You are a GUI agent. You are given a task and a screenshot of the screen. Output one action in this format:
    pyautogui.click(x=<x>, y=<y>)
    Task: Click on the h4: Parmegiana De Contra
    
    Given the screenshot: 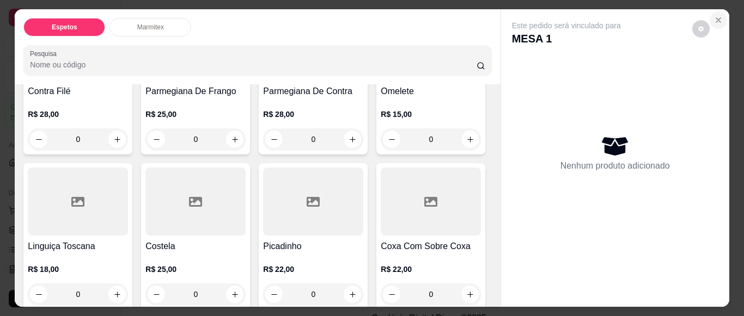 What is the action you would take?
    pyautogui.click(x=313, y=92)
    